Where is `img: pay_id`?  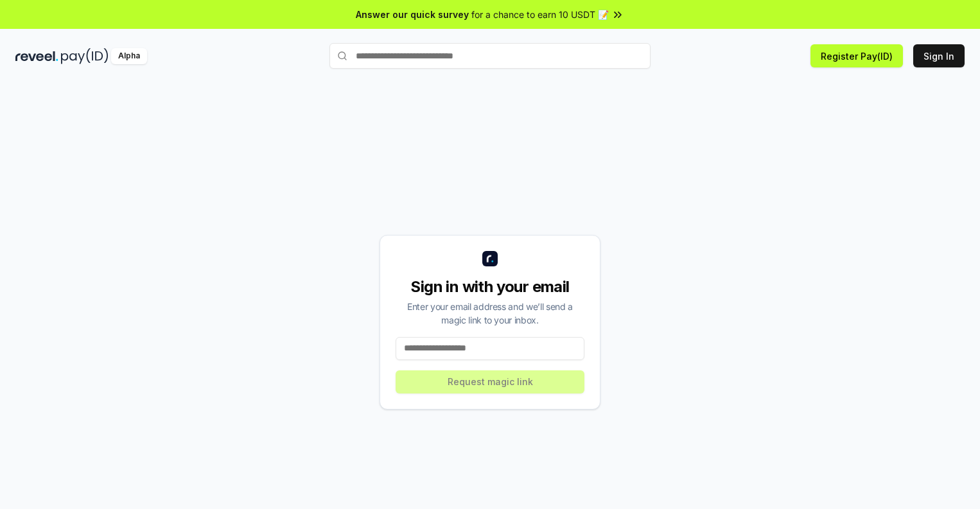 img: pay_id is located at coordinates (85, 56).